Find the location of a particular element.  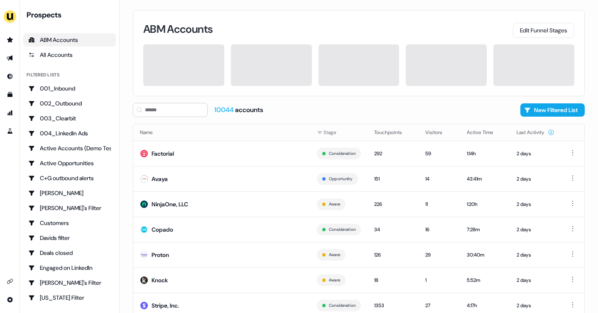

div: Customers is located at coordinates (69, 223).